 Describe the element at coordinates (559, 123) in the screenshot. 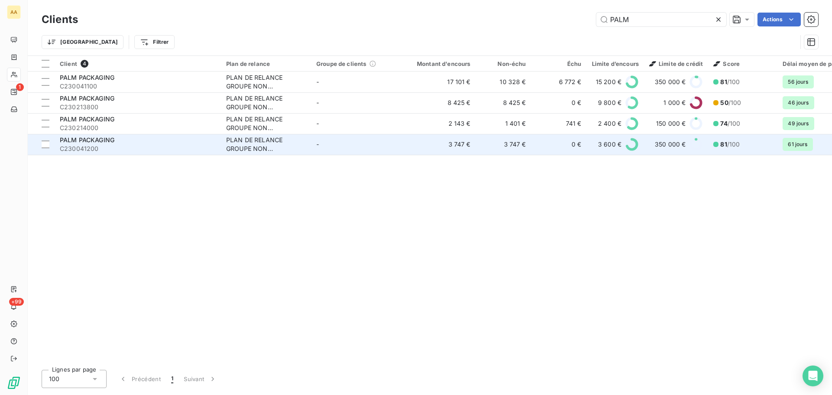

I see `td: 741 €` at that location.